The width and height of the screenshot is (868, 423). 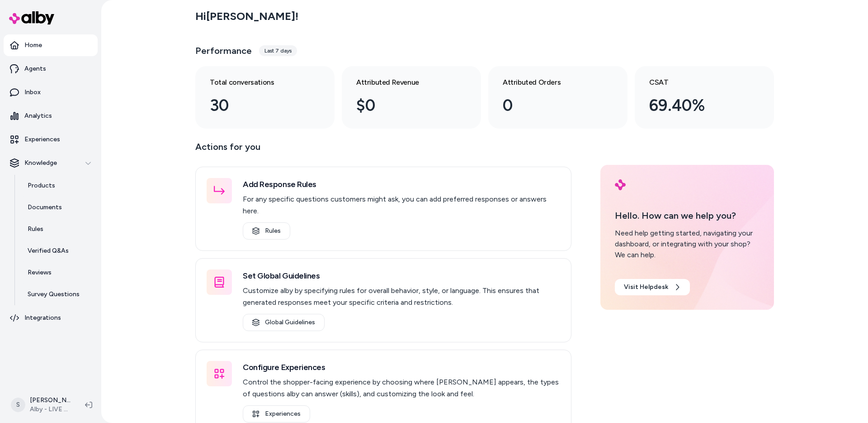 I want to click on p: Experiences, so click(x=42, y=140).